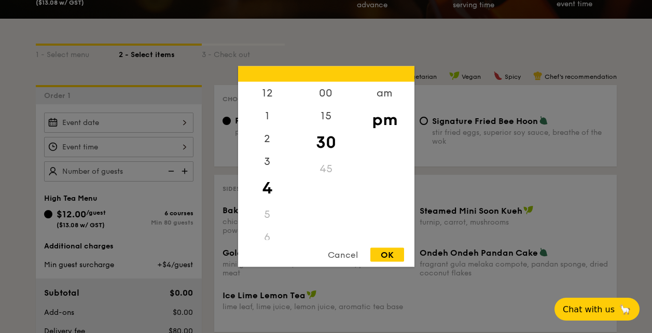 This screenshot has height=333, width=652. Describe the element at coordinates (326, 143) in the screenshot. I see `div: 30` at that location.